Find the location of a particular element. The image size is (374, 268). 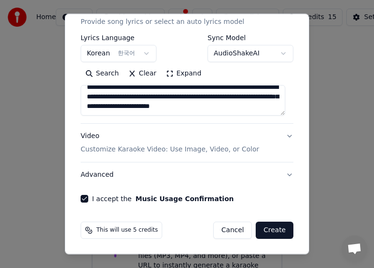

button: Clear is located at coordinates (142, 74).